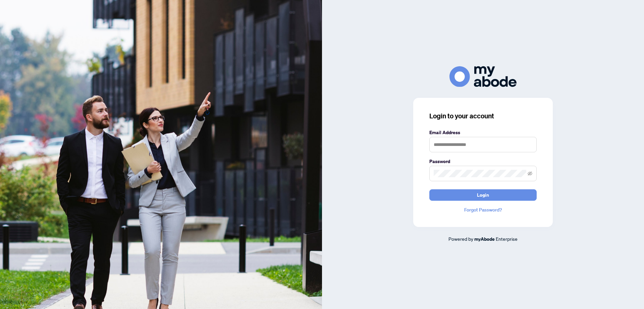  I want to click on span: Enterprise, so click(507, 238).